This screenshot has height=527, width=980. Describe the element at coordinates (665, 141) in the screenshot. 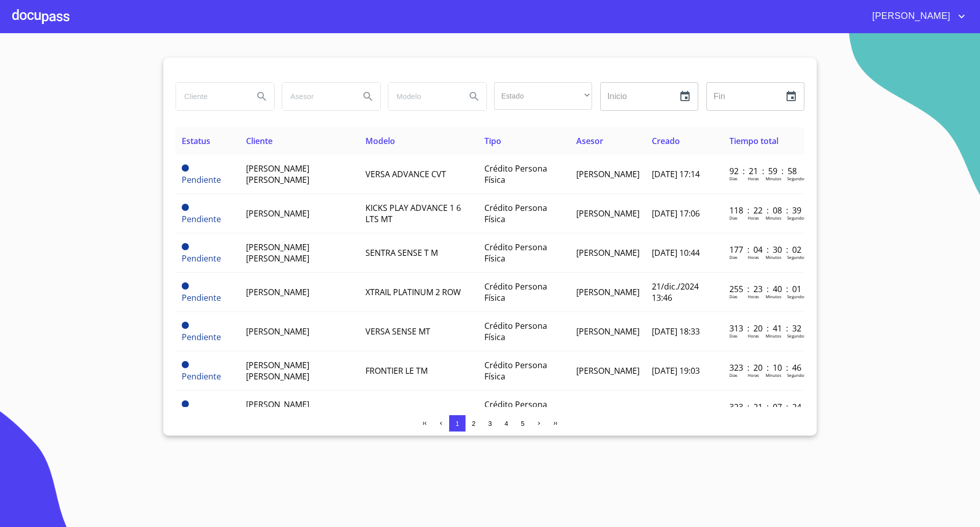

I see `span: Creado` at that location.